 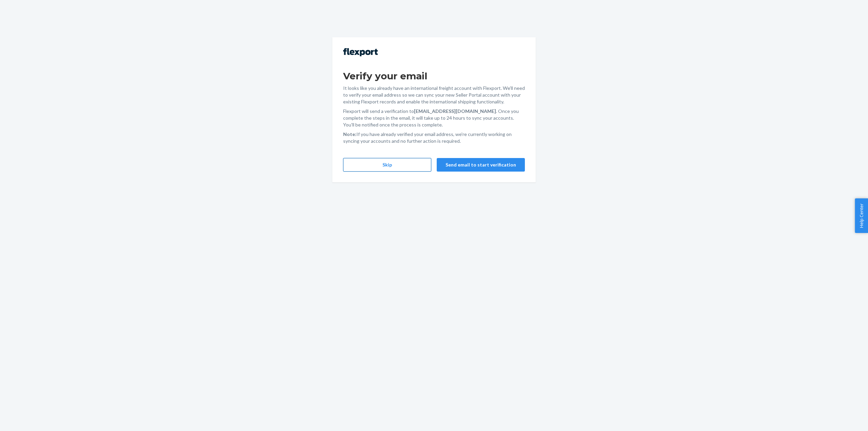 I want to click on p: Flexport will send a verification to . Once you complete the steps in the email, it will take up ..., so click(x=434, y=118).